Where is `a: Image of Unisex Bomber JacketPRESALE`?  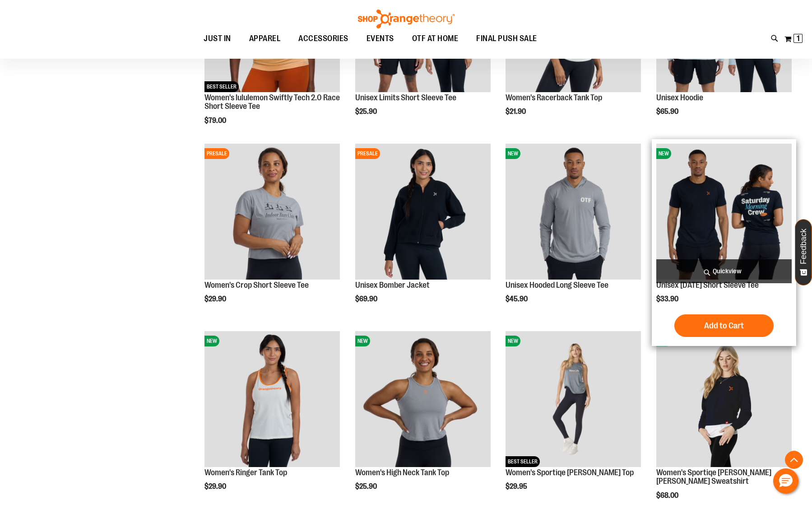
a: Image of Unisex Bomber JacketPRESALE is located at coordinates (423, 212).